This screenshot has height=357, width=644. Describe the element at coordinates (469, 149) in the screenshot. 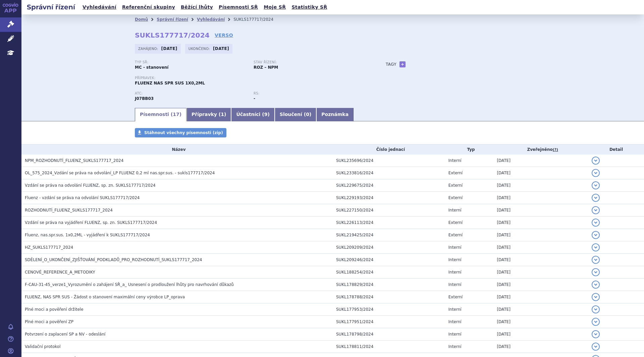

I see `th: Typ` at that location.